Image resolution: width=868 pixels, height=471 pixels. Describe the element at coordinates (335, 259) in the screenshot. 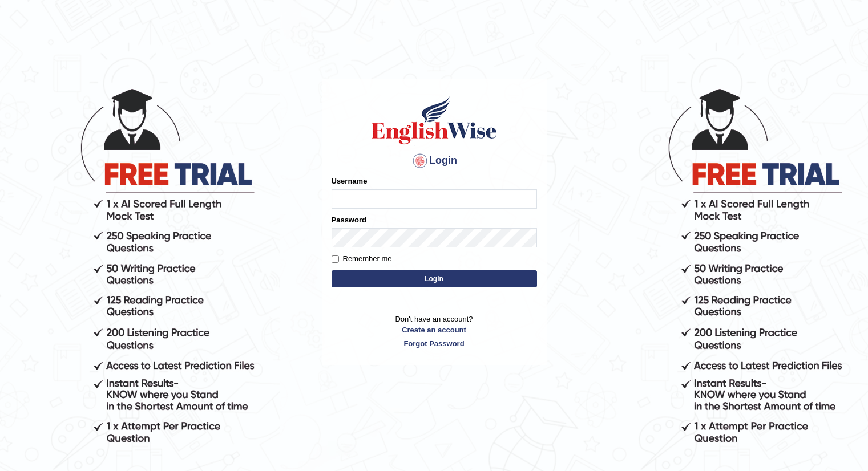

I see `input: Remember me` at that location.